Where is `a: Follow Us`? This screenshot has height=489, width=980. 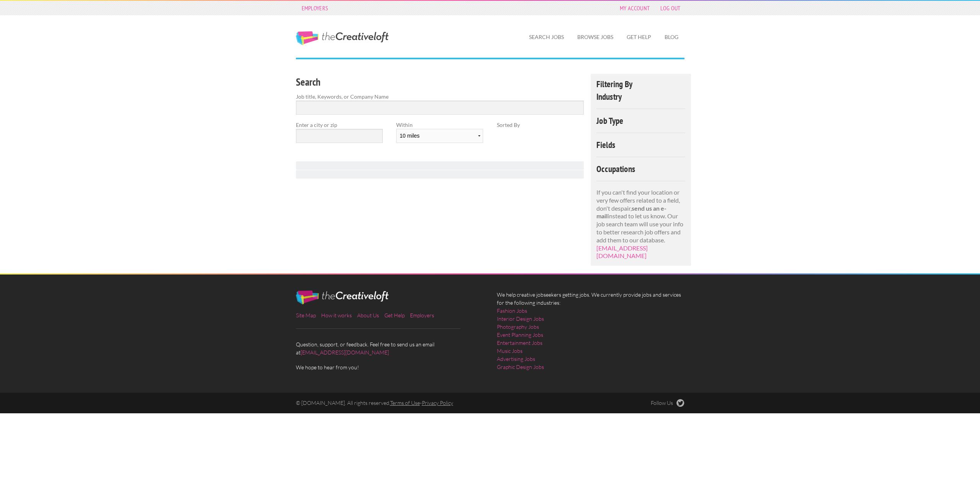 a: Follow Us is located at coordinates (667, 403).